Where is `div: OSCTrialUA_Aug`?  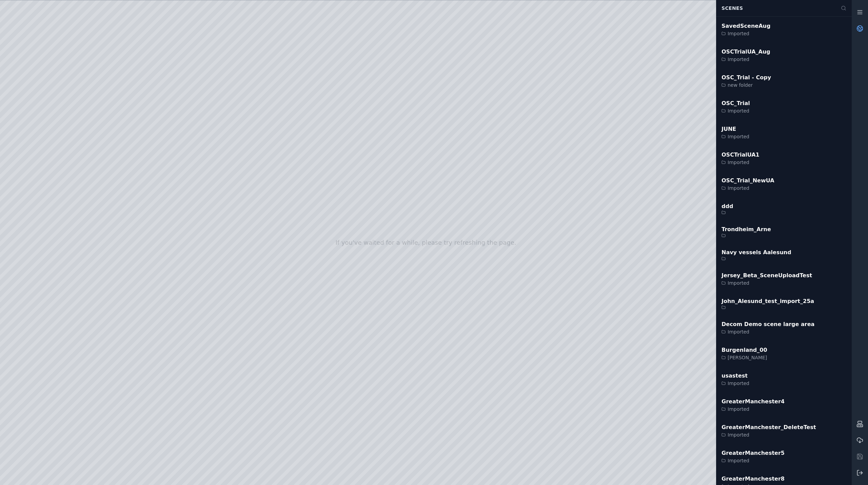
div: OSCTrialUA_Aug is located at coordinates (746, 52).